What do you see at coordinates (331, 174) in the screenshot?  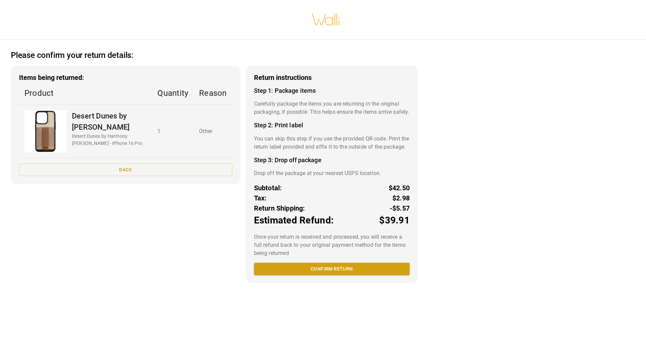 I see `p: Drop off the package at your nearest USPS location.` at bounding box center [331, 174].